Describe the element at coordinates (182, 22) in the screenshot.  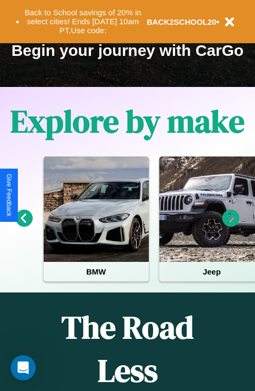
I see `b: BACK2SCHOOL20` at that location.